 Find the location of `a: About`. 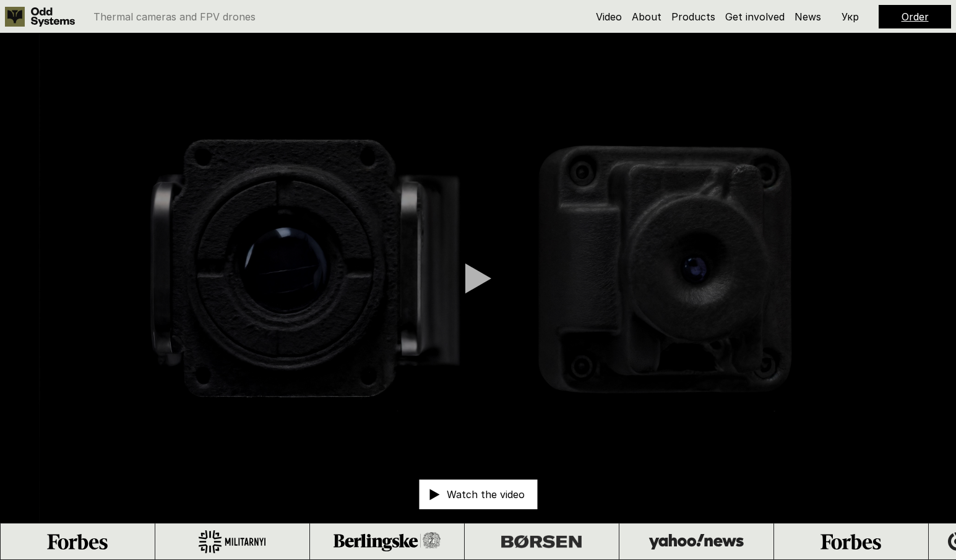

a: About is located at coordinates (646, 17).